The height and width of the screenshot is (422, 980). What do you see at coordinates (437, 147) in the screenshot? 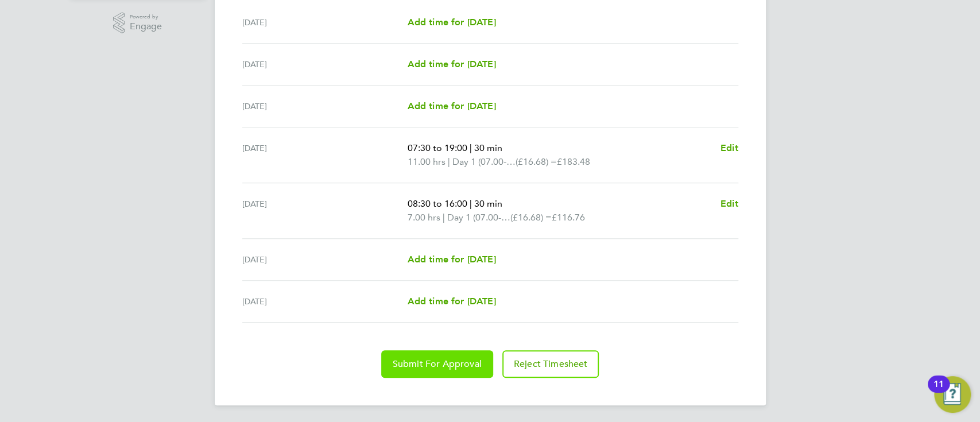
I see `span: 07:30 to 19:00` at bounding box center [437, 147].